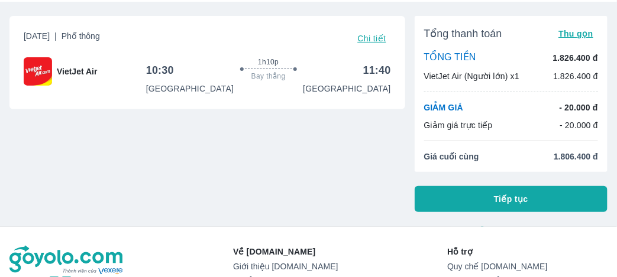 The height and width of the screenshot is (277, 617). Describe the element at coordinates (527, 252) in the screenshot. I see `p: Hỗ trợ` at that location.